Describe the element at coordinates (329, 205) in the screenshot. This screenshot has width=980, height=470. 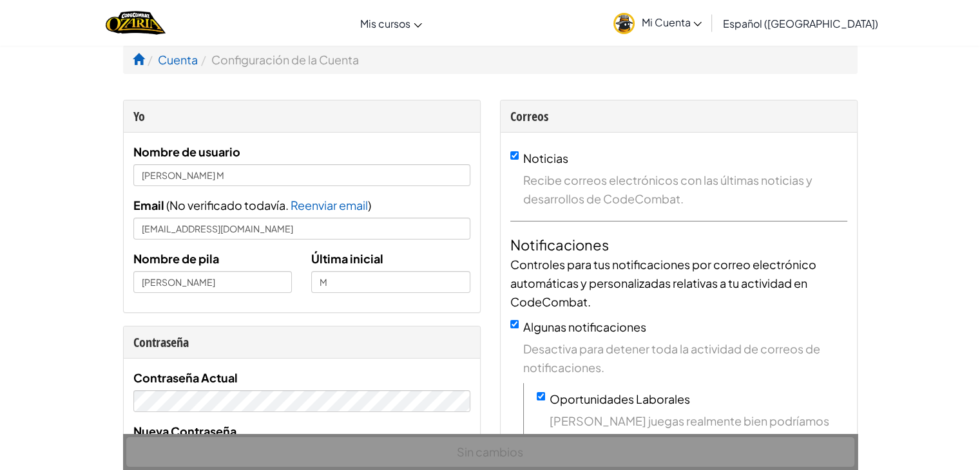
I see `span: Reenviar email` at that location.